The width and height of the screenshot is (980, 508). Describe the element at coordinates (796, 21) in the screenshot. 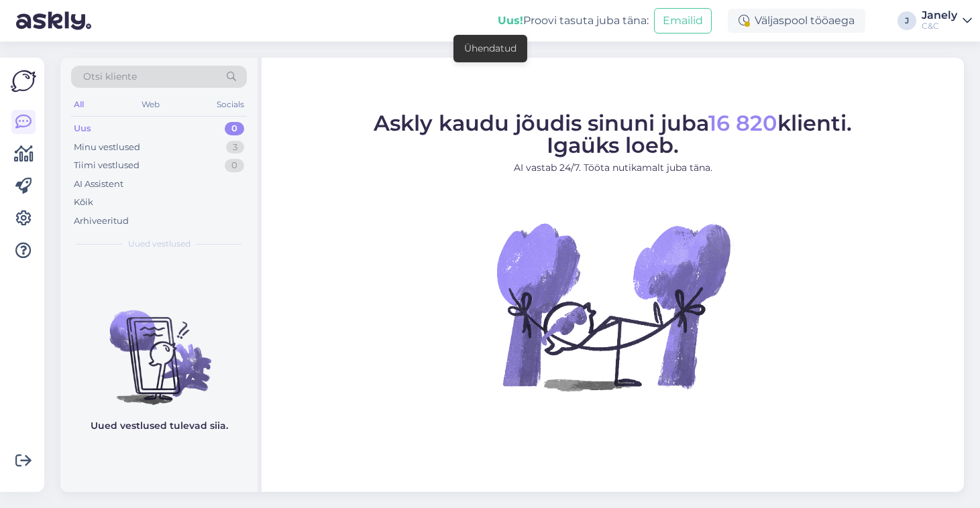

I see `div: Väljaspool tööaega` at that location.